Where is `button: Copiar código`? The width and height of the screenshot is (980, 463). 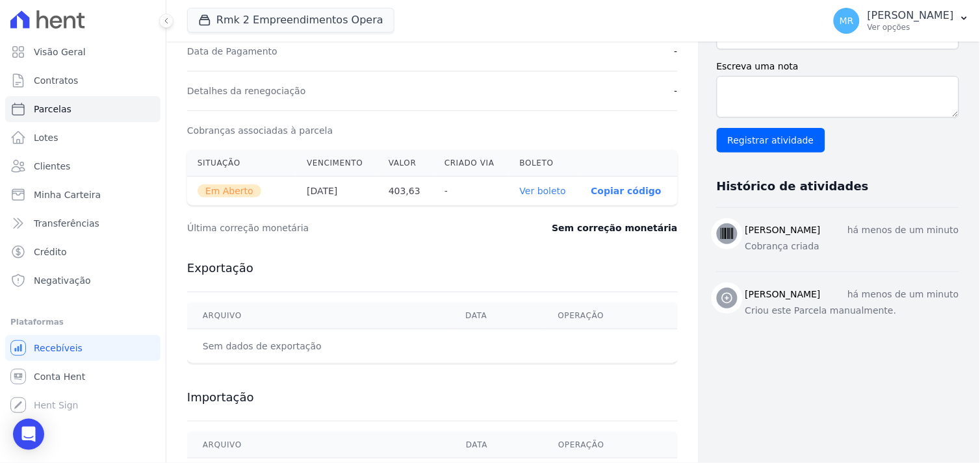
button: Copiar código is located at coordinates (626, 191).